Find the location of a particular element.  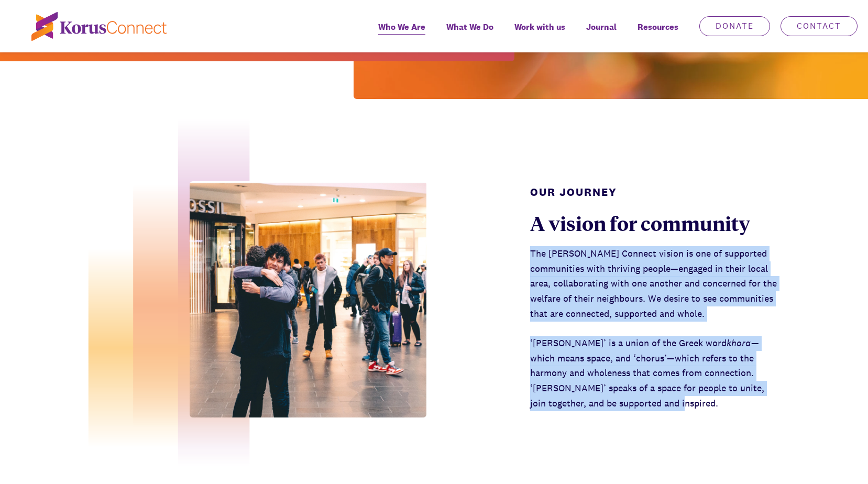

span: Work with us is located at coordinates (540, 27).